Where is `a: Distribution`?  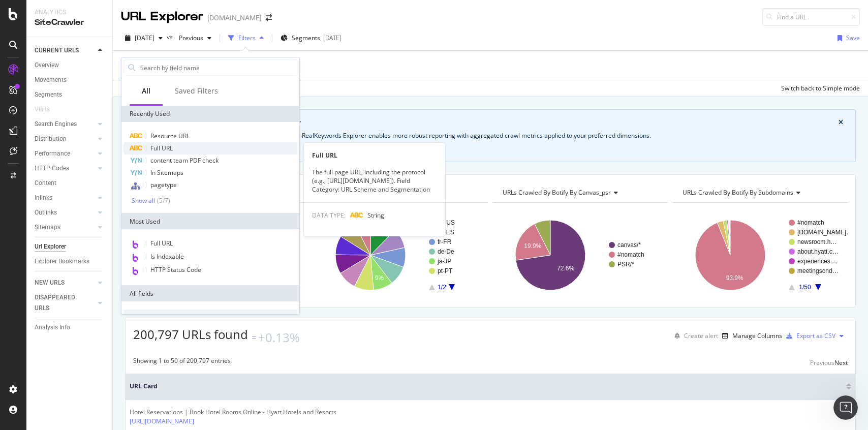
a: Distribution is located at coordinates (64, 139).